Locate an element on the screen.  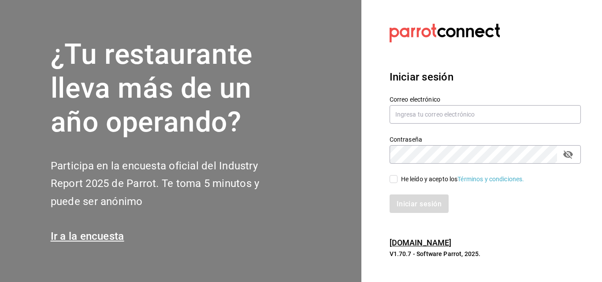
font: V1.70.7 - Software Parrot, 2025. is located at coordinates (435, 254).